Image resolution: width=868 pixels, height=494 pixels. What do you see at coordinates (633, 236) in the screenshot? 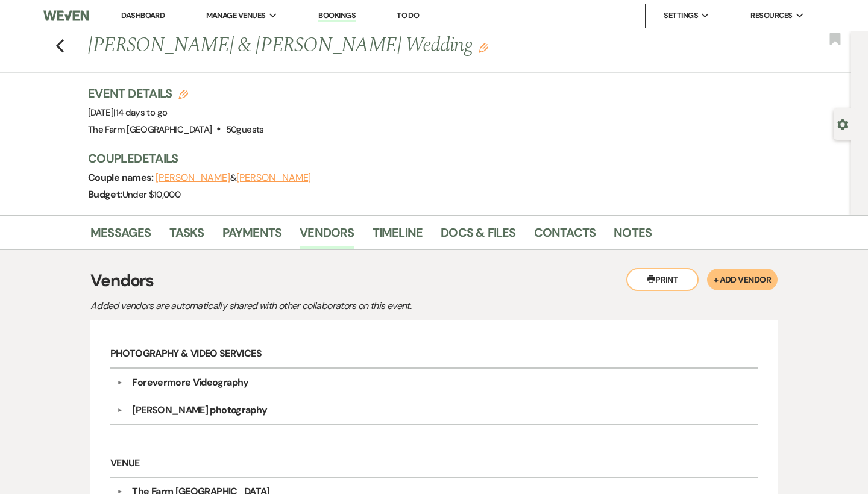
I see `a: Notes` at bounding box center [633, 236].